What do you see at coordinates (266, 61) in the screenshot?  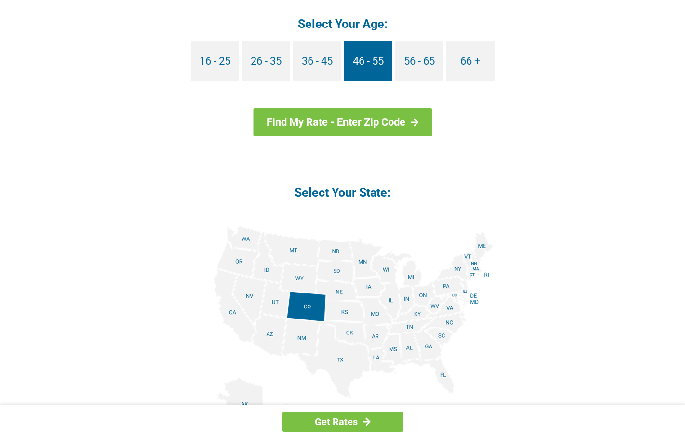 I see `a: 26 - 35` at bounding box center [266, 61].